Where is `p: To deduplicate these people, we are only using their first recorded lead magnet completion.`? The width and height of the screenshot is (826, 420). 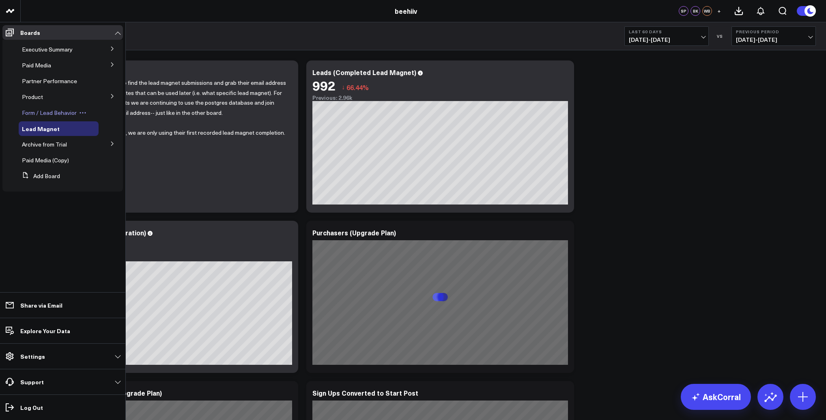 p: To deduplicate these people, we are only using their first recorded lead magnet completion. is located at coordinates (169, 133).